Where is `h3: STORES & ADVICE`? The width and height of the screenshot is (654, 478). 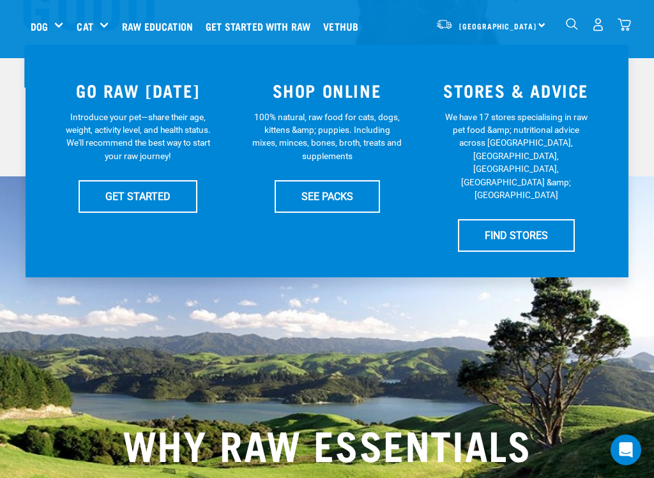 h3: STORES & ADVICE is located at coordinates (516, 90).